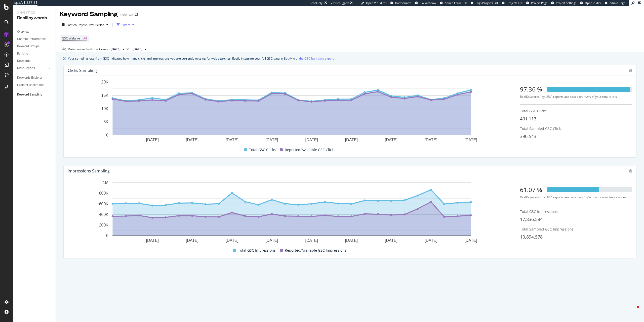 This screenshot has height=322, width=644. Describe the element at coordinates (201, 59) in the screenshot. I see `div: Your sampling rate from GSC indicates how many clicks and impressions you are currently missing f...` at that location.